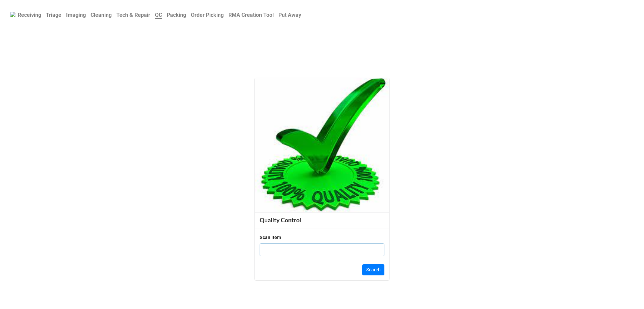  I want to click on a: Packing, so click(176, 15).